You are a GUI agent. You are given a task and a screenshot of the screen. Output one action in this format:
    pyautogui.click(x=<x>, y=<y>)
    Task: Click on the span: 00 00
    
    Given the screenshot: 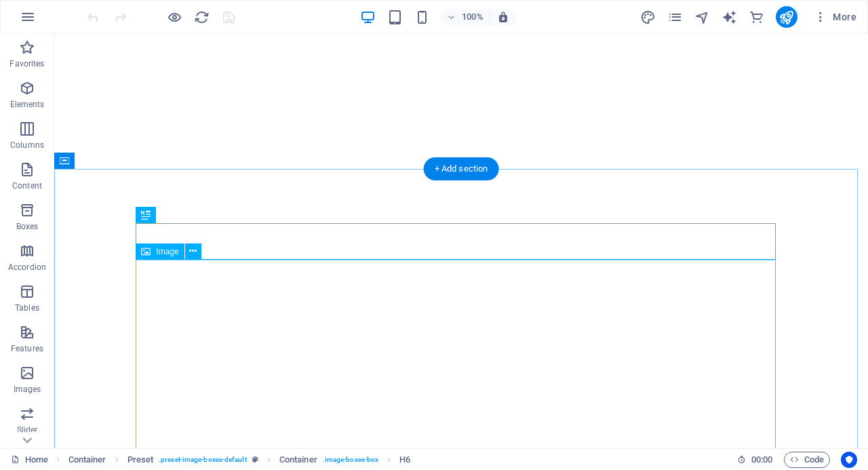 What is the action you would take?
    pyautogui.click(x=762, y=460)
    